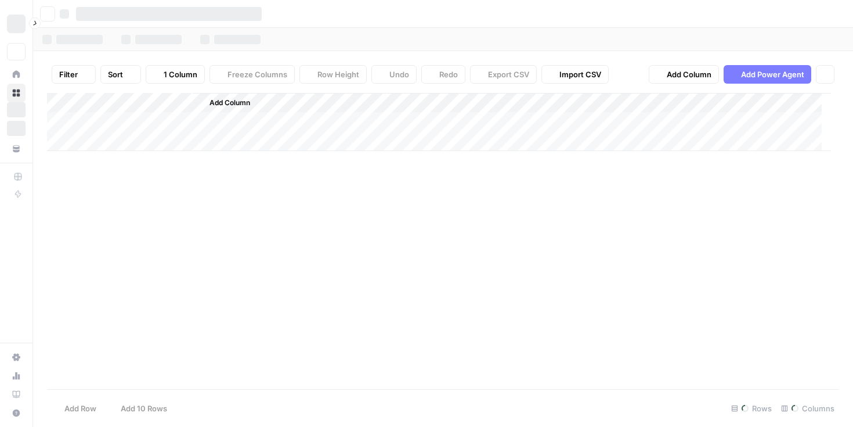 This screenshot has width=853, height=427. I want to click on button: Freeze Columns, so click(252, 74).